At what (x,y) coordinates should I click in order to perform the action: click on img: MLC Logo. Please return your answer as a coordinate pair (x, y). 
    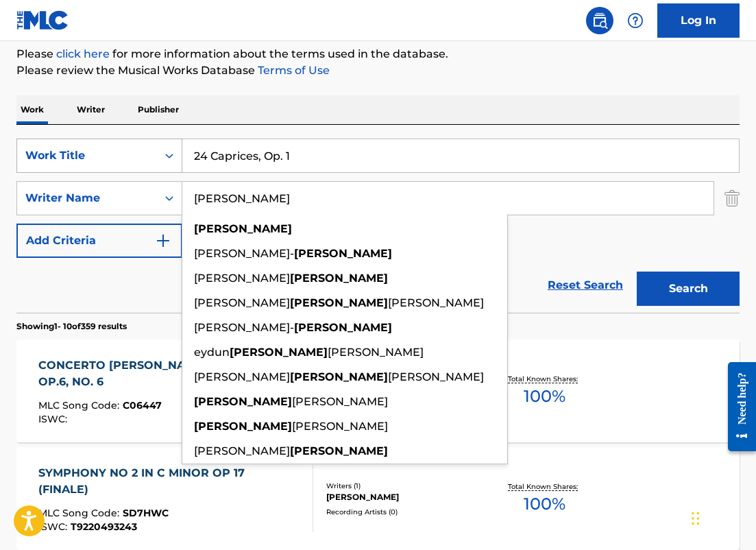
    Looking at the image, I should click on (42, 20).